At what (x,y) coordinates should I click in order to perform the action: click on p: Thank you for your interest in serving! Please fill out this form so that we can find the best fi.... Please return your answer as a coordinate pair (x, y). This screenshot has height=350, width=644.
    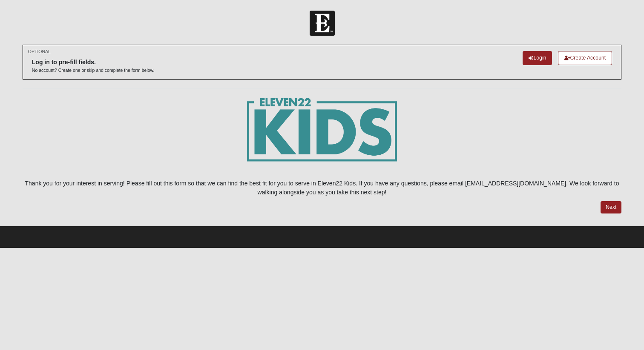
    Looking at the image, I should click on (322, 188).